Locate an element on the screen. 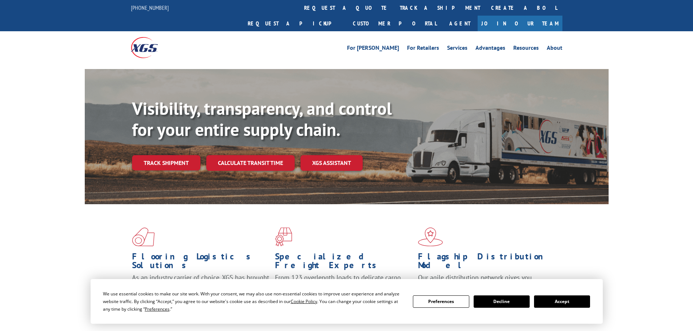 The height and width of the screenshot is (331, 693). a: Customer Portal is located at coordinates (395, 23).